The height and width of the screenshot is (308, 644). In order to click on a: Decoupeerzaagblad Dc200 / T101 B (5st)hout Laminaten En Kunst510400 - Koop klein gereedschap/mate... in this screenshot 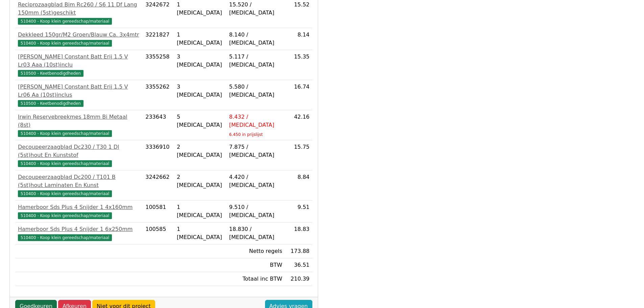, I will do `click(79, 186)`.